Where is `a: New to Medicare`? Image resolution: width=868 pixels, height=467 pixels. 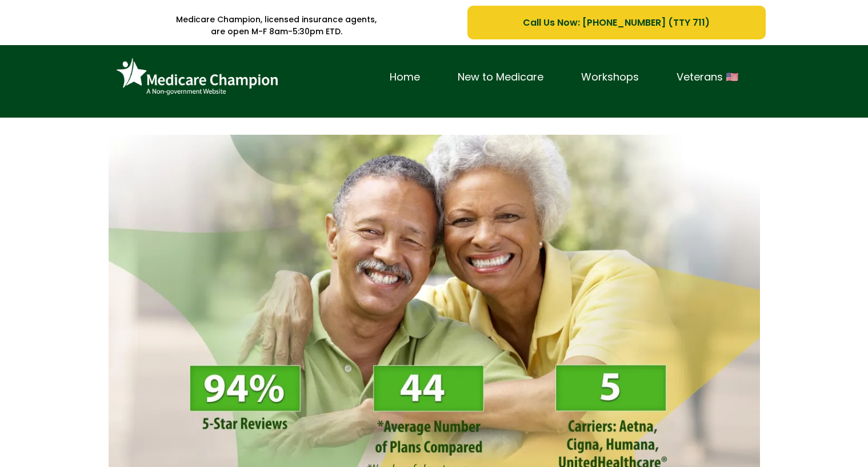
a: New to Medicare is located at coordinates (501, 77).